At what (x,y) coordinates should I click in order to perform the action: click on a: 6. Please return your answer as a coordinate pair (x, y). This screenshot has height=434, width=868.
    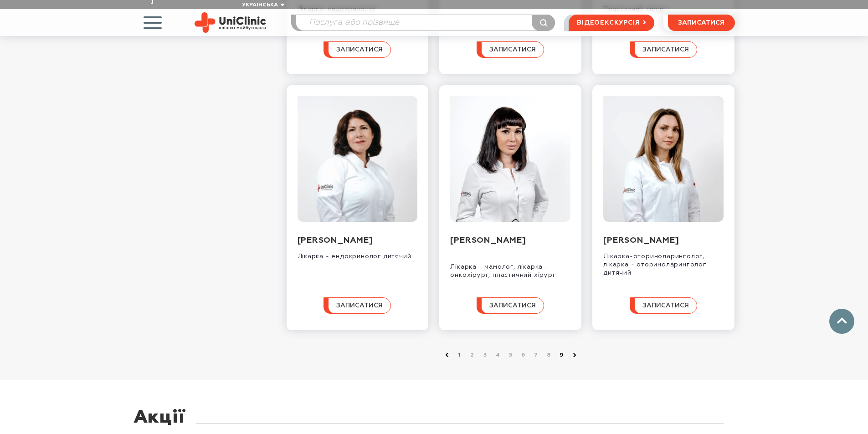
    Looking at the image, I should click on (523, 356).